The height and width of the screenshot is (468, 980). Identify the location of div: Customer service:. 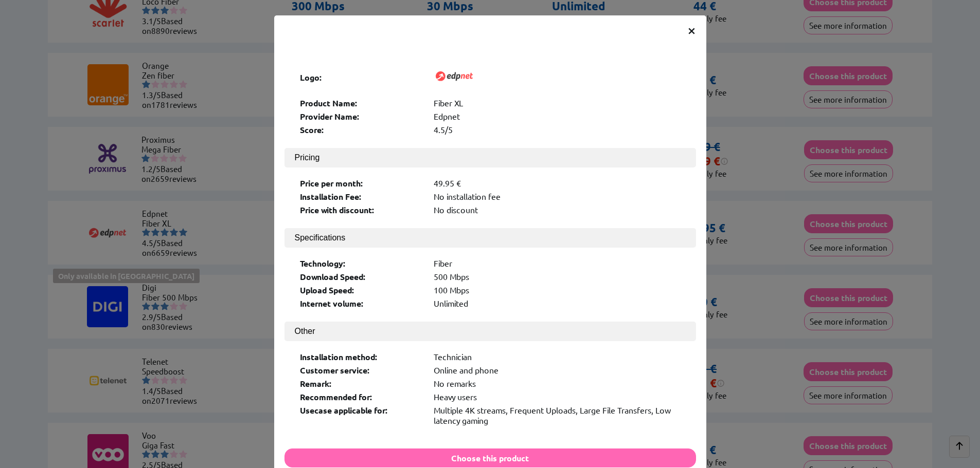
(362, 370).